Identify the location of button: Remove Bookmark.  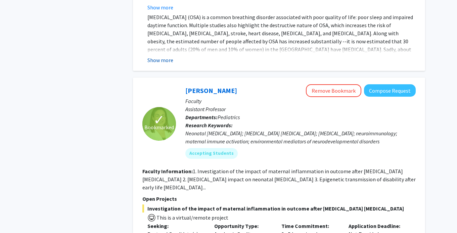
(333, 91).